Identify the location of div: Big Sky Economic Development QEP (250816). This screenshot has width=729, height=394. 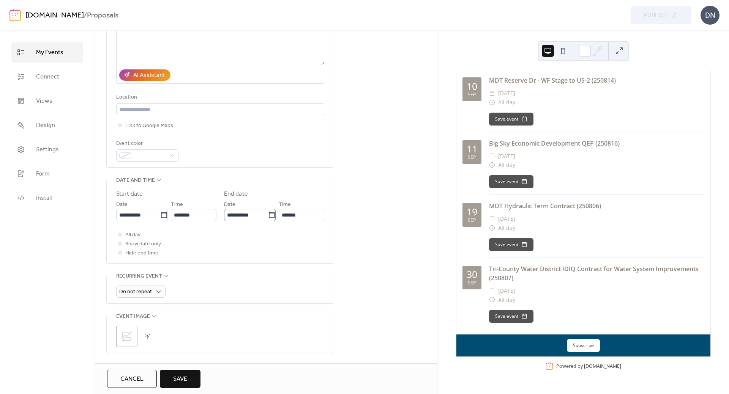
(596, 143).